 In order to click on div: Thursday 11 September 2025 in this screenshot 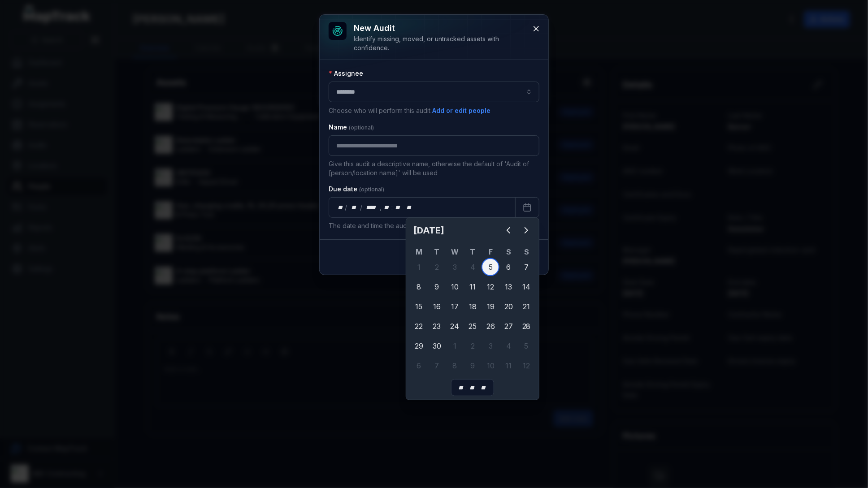, I will do `click(473, 287)`.